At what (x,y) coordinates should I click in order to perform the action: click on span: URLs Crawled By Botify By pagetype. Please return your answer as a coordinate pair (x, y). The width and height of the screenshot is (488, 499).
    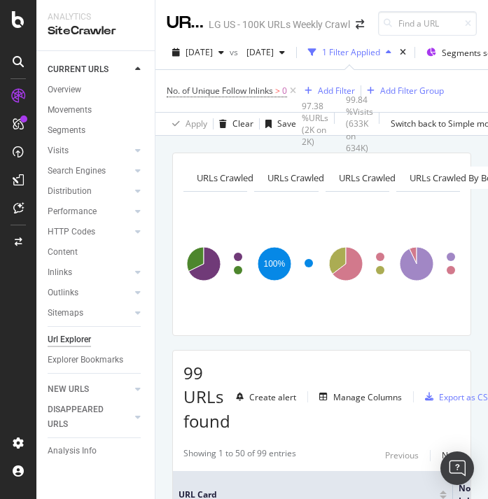
    Looking at the image, I should click on (272, 178).